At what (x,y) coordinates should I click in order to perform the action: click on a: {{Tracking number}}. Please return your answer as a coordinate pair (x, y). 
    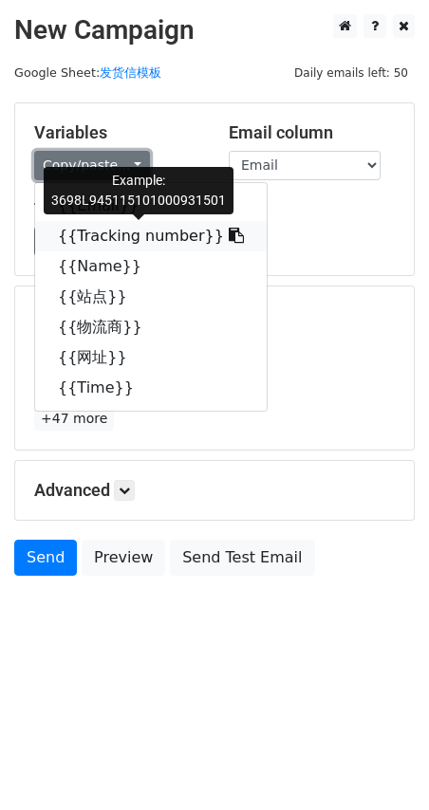
    Looking at the image, I should click on (151, 236).